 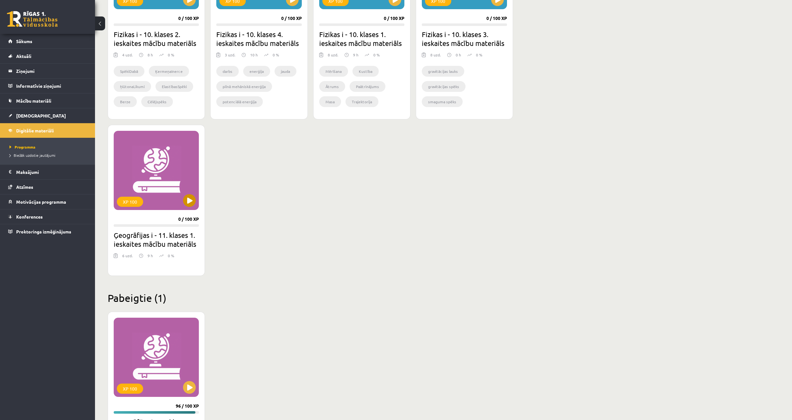 I want to click on a: Rīgas 1. Tālmācības vidusskola, so click(x=32, y=19).